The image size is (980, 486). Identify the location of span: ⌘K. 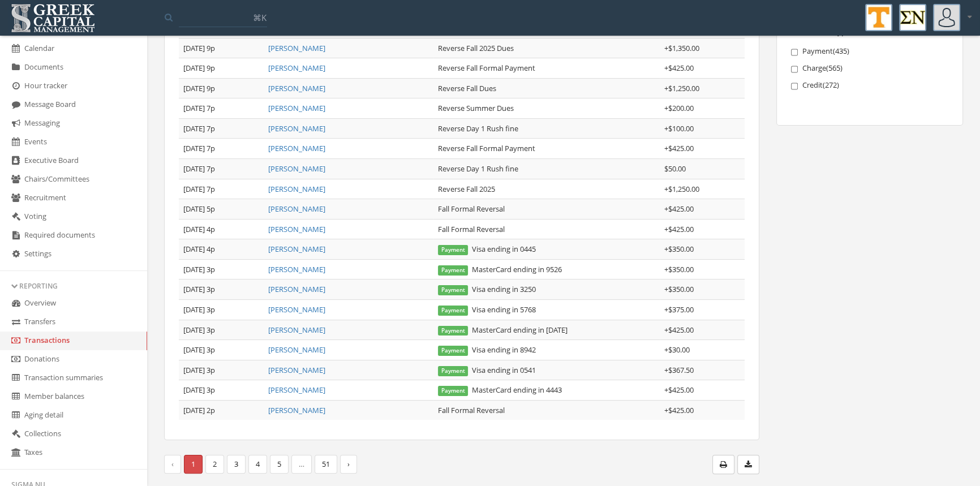
(260, 18).